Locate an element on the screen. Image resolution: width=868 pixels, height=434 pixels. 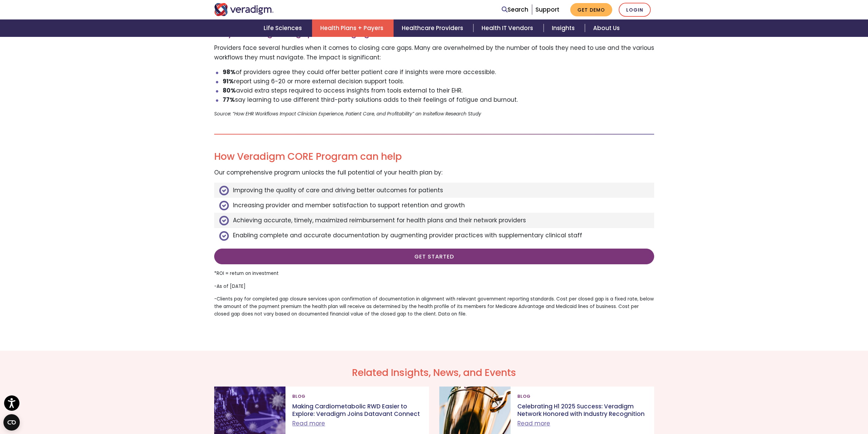
h2: How Veradigm CORE Program can help is located at coordinates (434, 157).